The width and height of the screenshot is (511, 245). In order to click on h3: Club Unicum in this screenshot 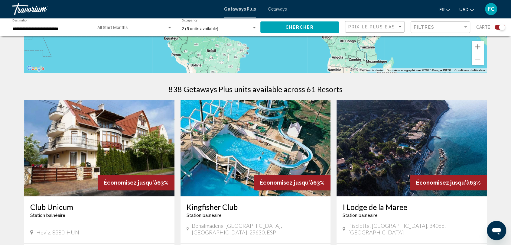, I will do `click(99, 207)`.